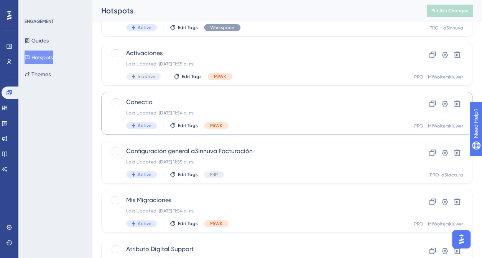 The image size is (482, 258). I want to click on span: Publish Changes, so click(450, 11).